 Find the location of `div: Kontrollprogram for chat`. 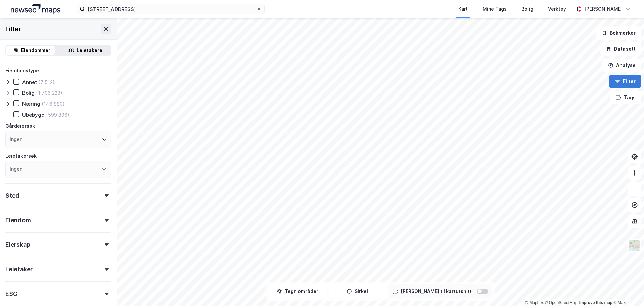

div: Kontrollprogram for chat is located at coordinates (627, 290).